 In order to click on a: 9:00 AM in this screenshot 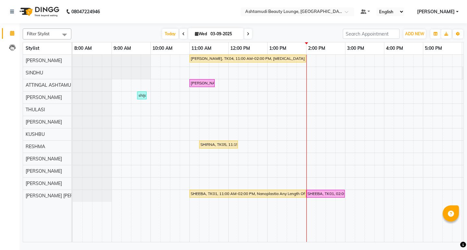, I will do `click(122, 48)`.